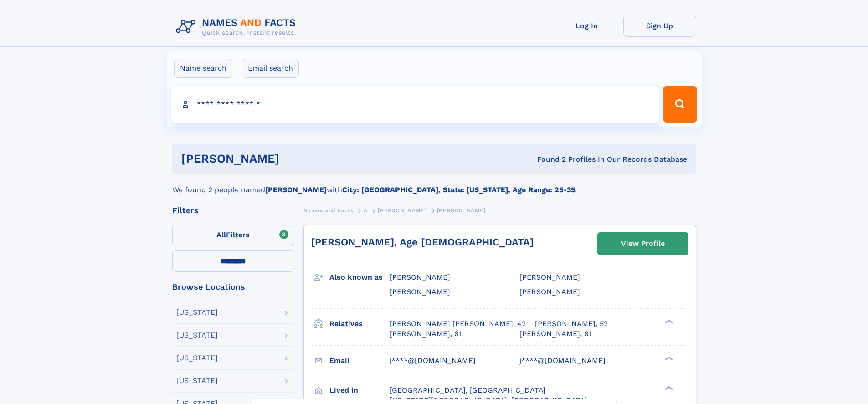  I want to click on div: Browse Locations, so click(233, 287).